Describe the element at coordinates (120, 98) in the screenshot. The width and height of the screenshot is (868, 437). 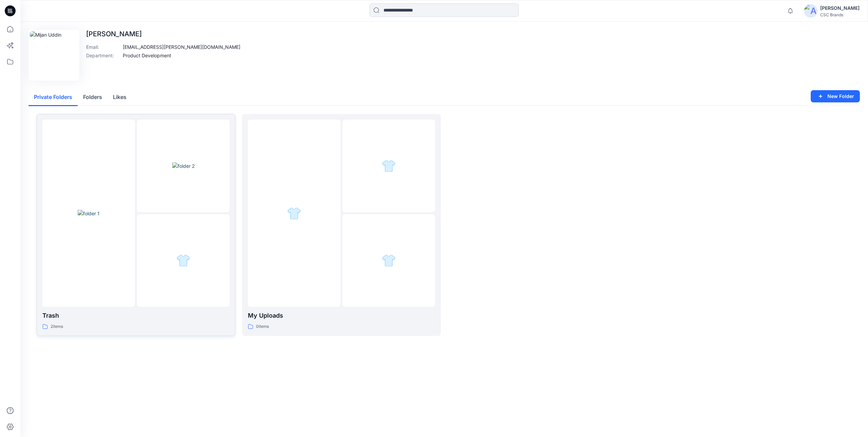
I see `button: Likes` at that location.